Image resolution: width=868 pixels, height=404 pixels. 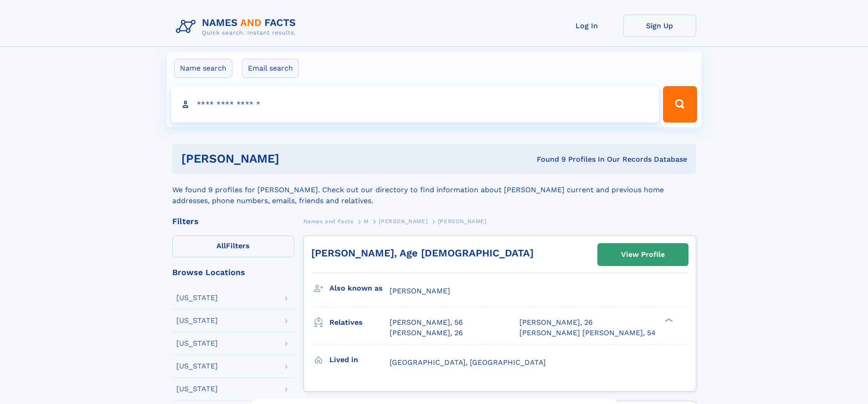 I want to click on a: Sign Up, so click(x=660, y=26).